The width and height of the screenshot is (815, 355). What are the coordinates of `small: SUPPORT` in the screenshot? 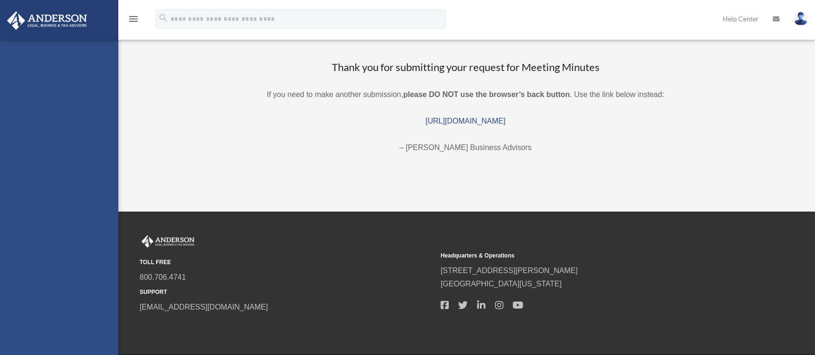 It's located at (287, 292).